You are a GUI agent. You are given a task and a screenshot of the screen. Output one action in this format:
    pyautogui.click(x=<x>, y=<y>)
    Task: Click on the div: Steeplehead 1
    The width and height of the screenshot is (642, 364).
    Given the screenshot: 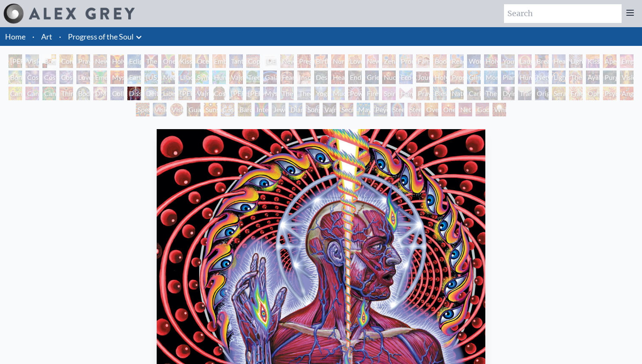 What is the action you would take?
    pyautogui.click(x=398, y=109)
    